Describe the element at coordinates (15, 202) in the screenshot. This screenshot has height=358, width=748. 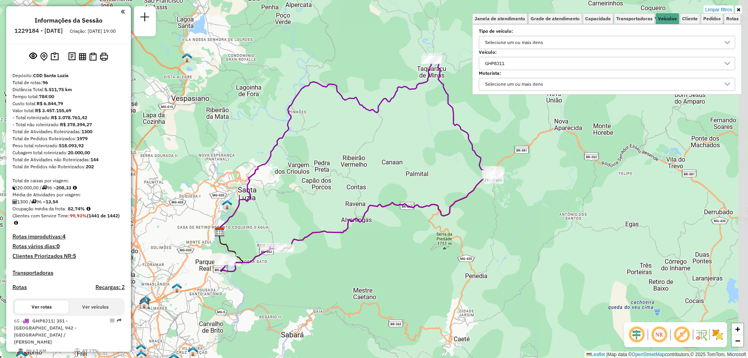
I see `i: Total de Atividades` at that location.